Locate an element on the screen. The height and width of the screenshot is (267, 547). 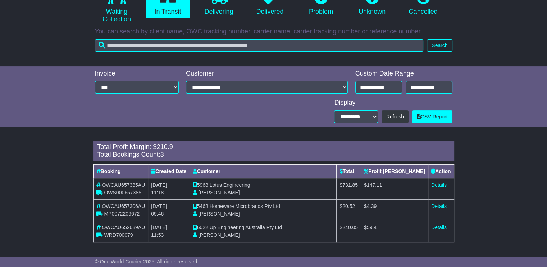
span: OWS000657385 is located at coordinates (123, 193).